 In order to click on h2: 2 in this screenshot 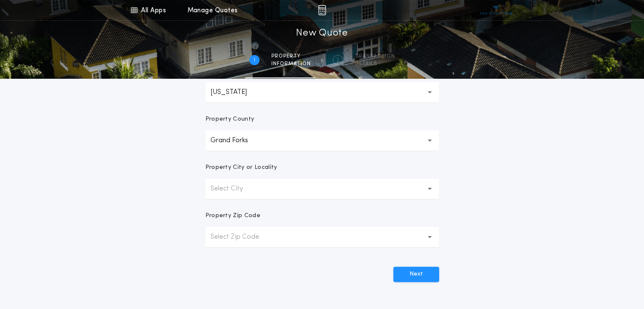, I will do `click(337, 60)`.